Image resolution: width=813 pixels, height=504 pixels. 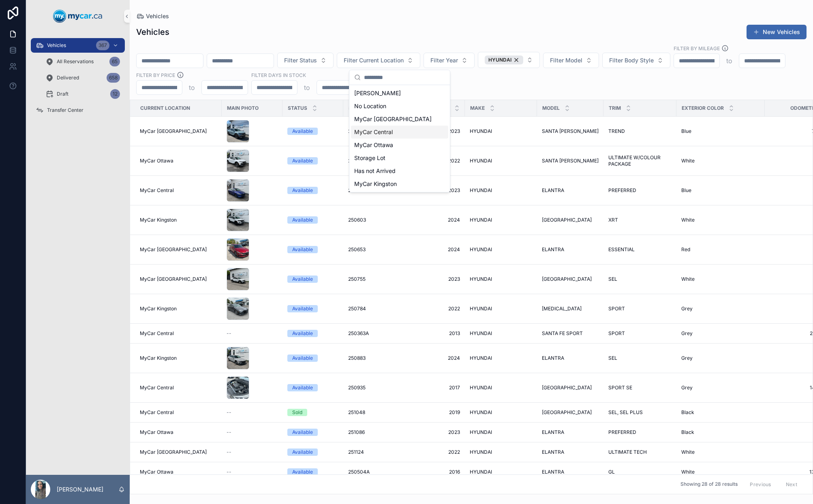 What do you see at coordinates (357, 249) in the screenshot?
I see `span: 250653` at bounding box center [357, 249].